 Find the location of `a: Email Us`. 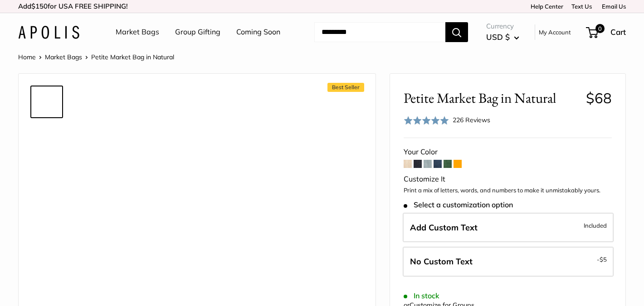

a: Email Us is located at coordinates (612, 7).